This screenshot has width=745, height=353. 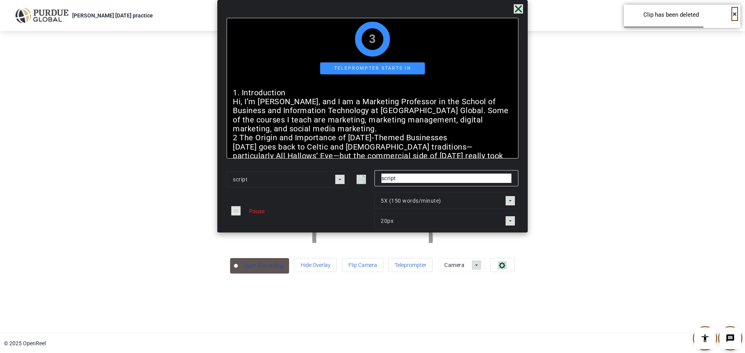 I want to click on mat-icon: accessibility, so click(x=705, y=339).